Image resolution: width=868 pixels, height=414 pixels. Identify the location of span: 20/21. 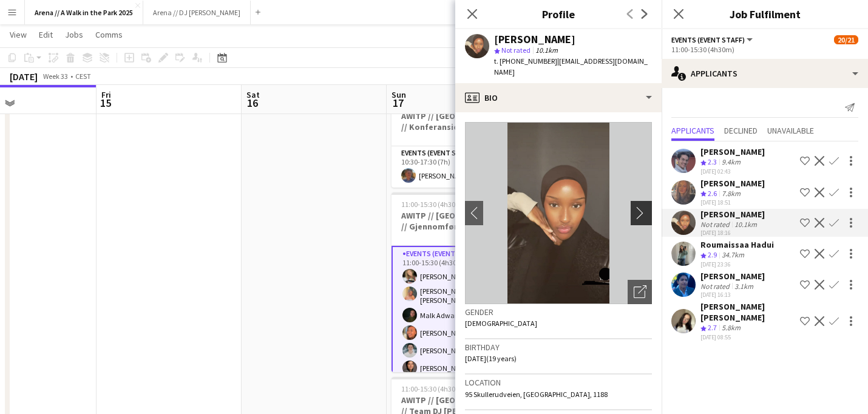
(846, 40).